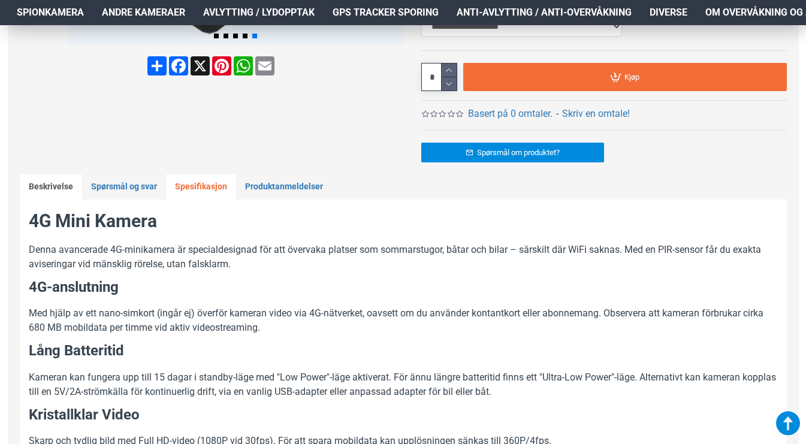  What do you see at coordinates (510, 114) in the screenshot?
I see `a: Basert på 0 omtaler.` at bounding box center [510, 114].